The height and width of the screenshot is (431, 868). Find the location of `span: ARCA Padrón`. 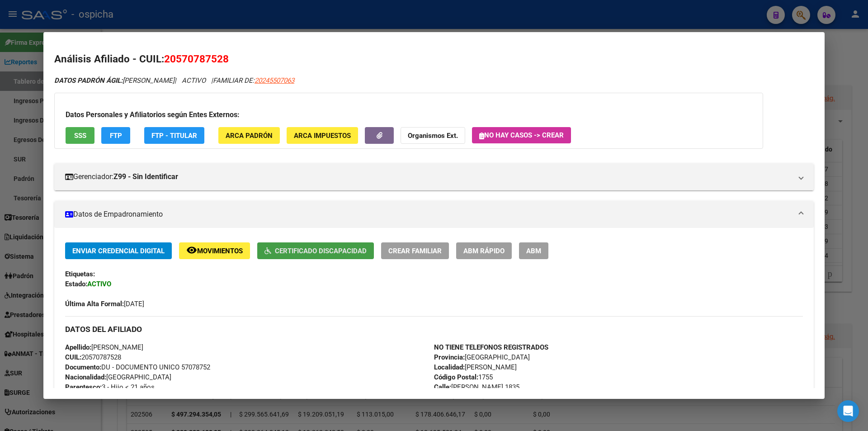

span: ARCA Padrón is located at coordinates (249, 136).